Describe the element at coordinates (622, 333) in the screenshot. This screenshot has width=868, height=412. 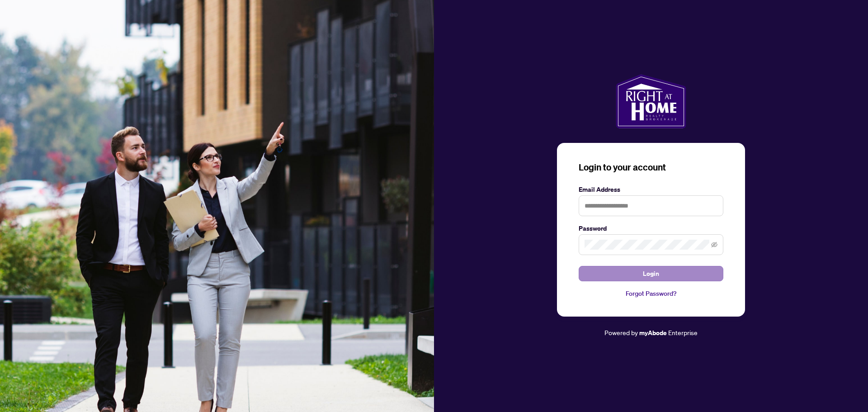
I see `span: Powered by` at that location.